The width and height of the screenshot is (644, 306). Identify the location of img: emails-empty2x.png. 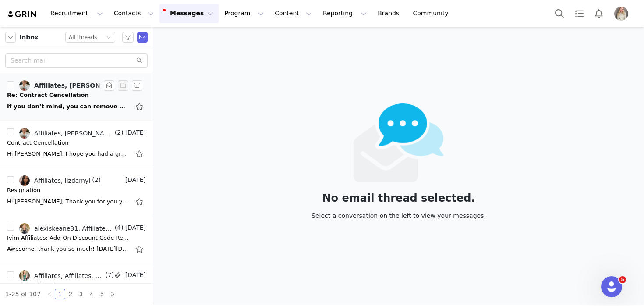
(399, 143).